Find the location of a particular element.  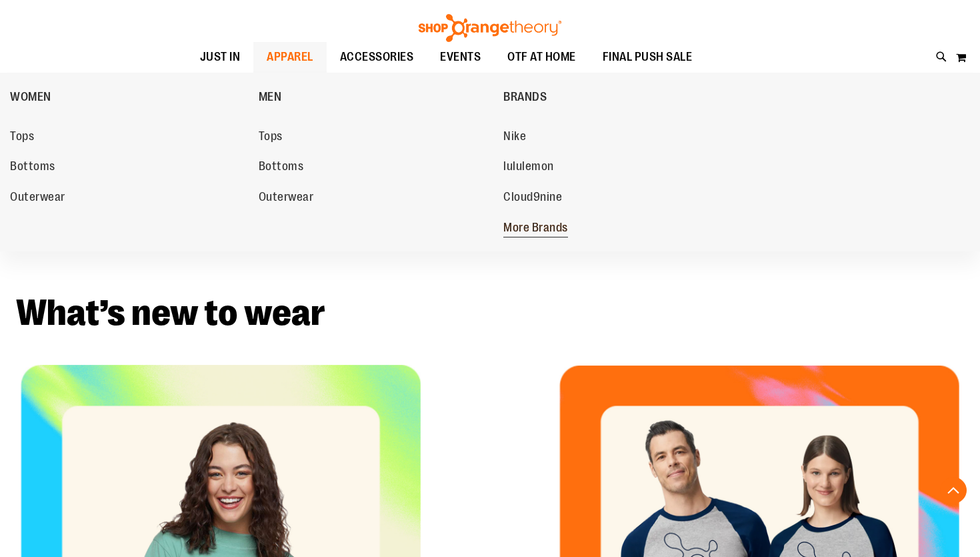

a: More Brands is located at coordinates (620, 228).